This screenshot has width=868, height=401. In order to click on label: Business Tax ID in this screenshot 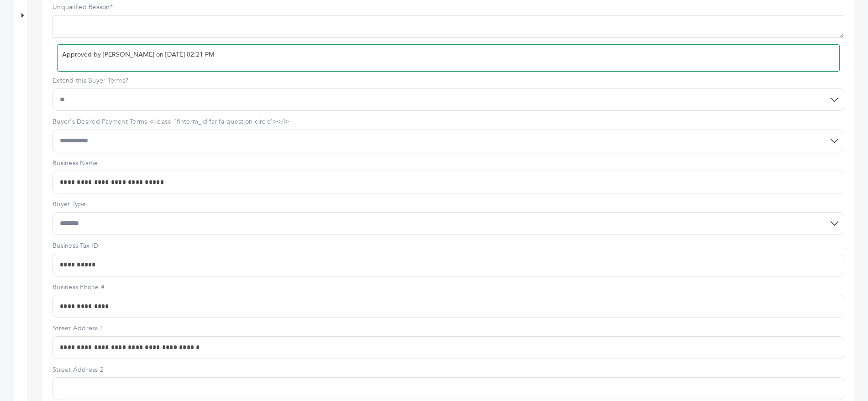, I will do `click(448, 246)`.